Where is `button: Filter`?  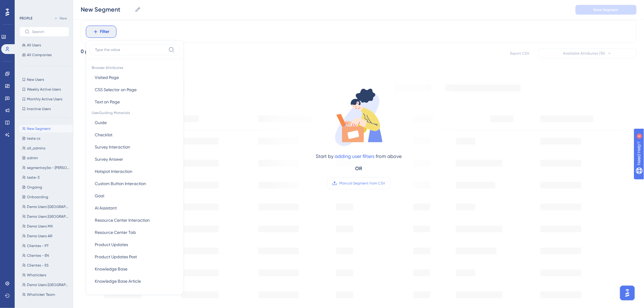
button: Filter is located at coordinates (102, 32).